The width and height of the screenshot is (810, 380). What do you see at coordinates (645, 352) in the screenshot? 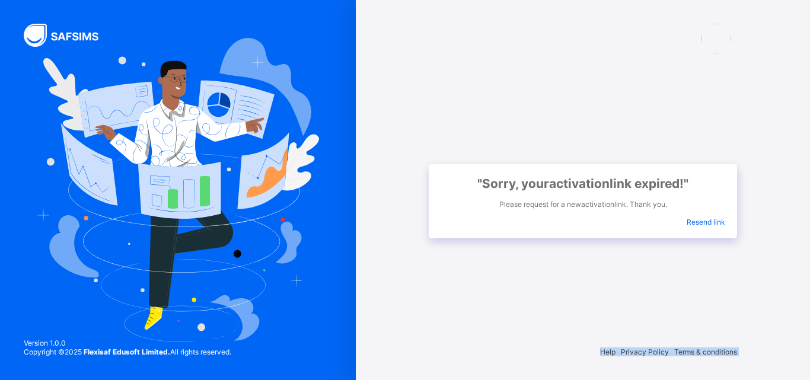
I see `span: Privacy Policy` at bounding box center [645, 352].